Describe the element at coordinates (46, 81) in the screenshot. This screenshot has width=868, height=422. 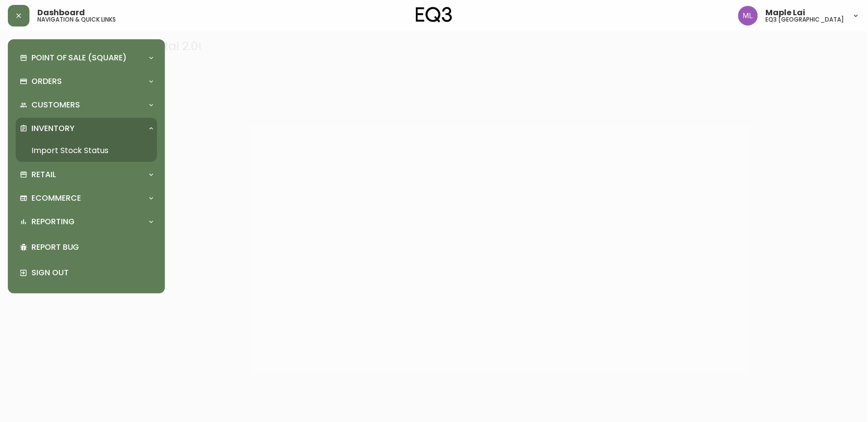
I see `p: Orders` at that location.